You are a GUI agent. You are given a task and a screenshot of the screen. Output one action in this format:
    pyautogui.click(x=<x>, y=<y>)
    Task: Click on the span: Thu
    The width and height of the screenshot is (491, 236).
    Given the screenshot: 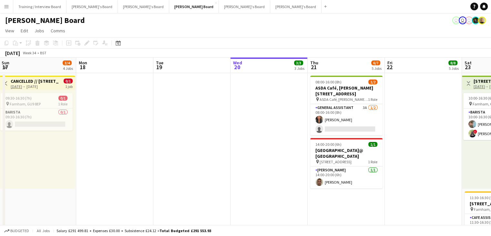 What is the action you would take?
    pyautogui.click(x=314, y=63)
    